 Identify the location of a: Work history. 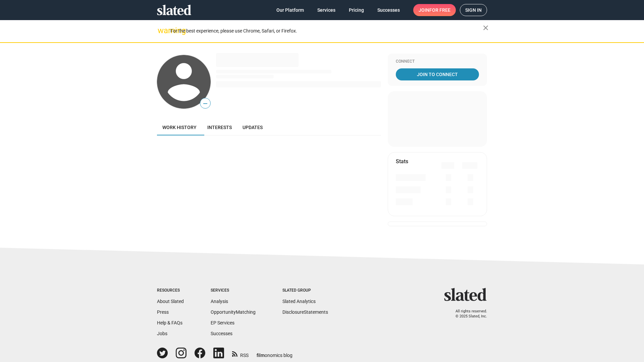
(179, 127).